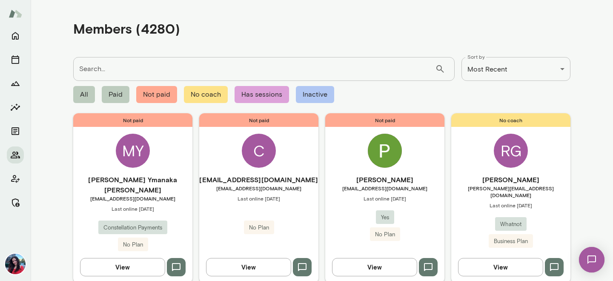  What do you see at coordinates (385, 217) in the screenshot?
I see `span: Yes` at bounding box center [385, 217].